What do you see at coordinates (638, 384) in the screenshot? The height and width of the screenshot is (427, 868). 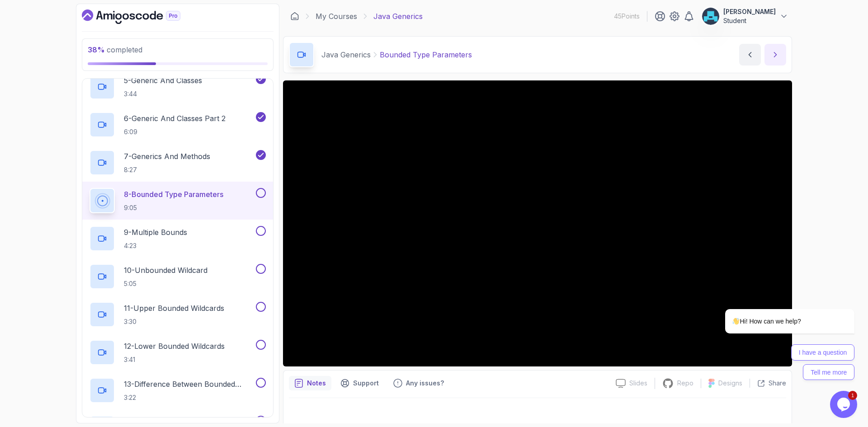 I see `p: Slides` at bounding box center [638, 384].